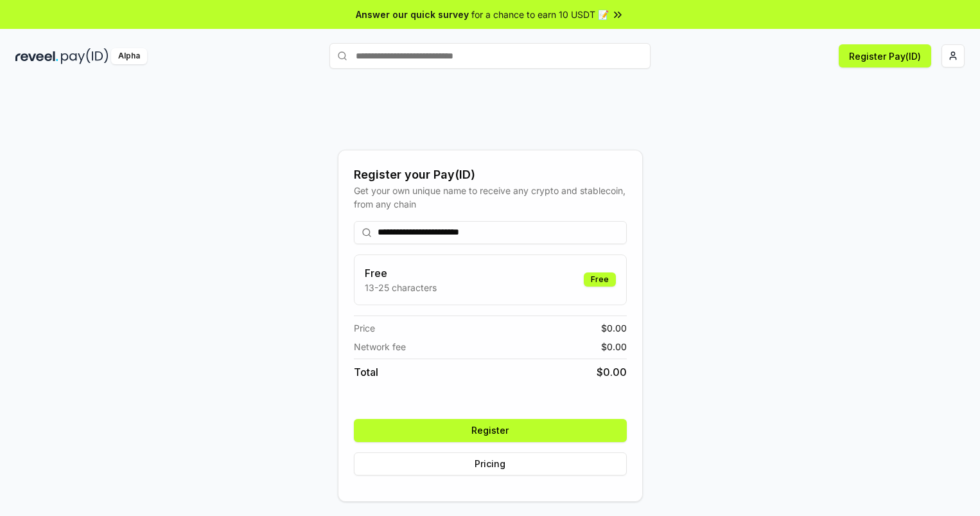  What do you see at coordinates (490, 197) in the screenshot?
I see `div: Get your own unique name to receive any crypto and stablecoin, from any chain` at bounding box center [490, 197].